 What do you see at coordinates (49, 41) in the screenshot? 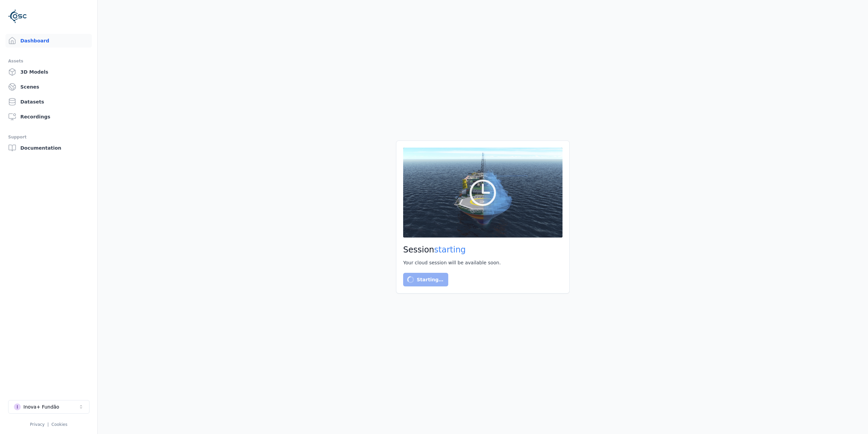
I see `a: Dashboard` at bounding box center [49, 41].